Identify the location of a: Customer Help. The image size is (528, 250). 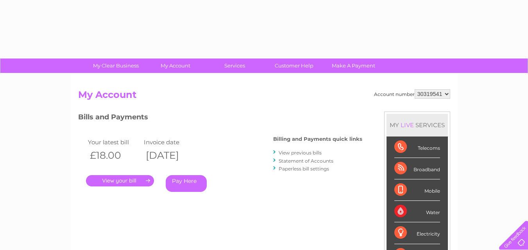
(294, 66).